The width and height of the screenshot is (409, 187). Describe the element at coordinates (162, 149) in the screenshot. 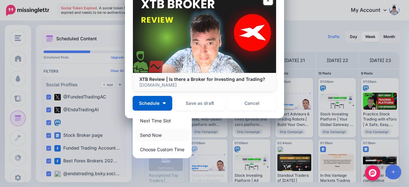

I see `a: Choose Custom Time` at that location.